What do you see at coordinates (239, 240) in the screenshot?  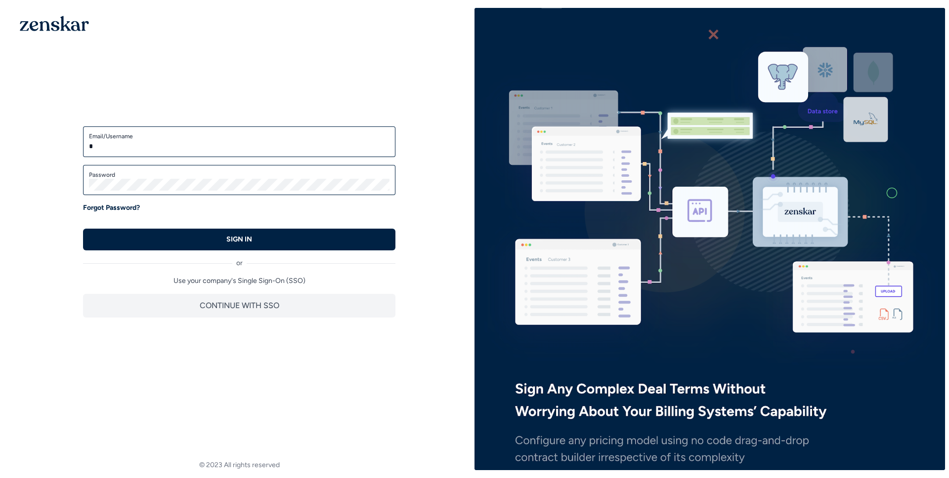 I see `p: SIGN IN` at bounding box center [239, 240].